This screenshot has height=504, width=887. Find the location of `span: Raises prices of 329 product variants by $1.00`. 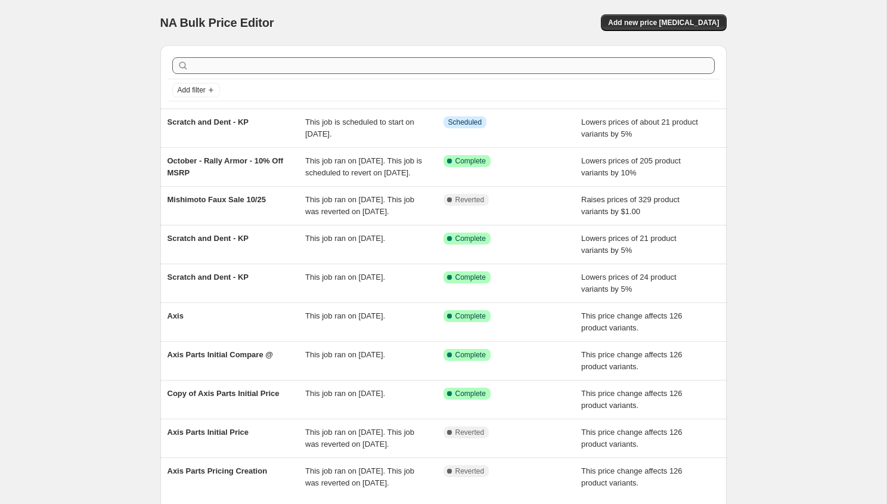

span: Raises prices of 329 product variants by $1.00 is located at coordinates (630, 205).